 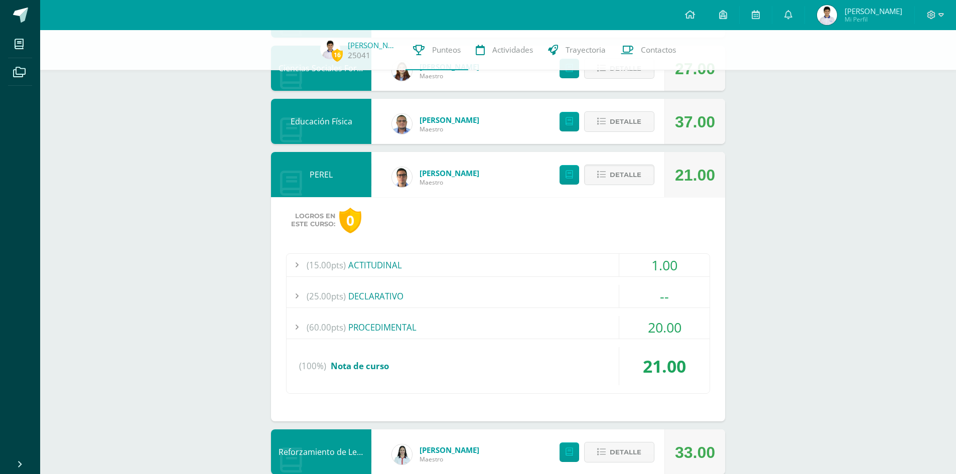 I want to click on div: 1.00, so click(x=664, y=265).